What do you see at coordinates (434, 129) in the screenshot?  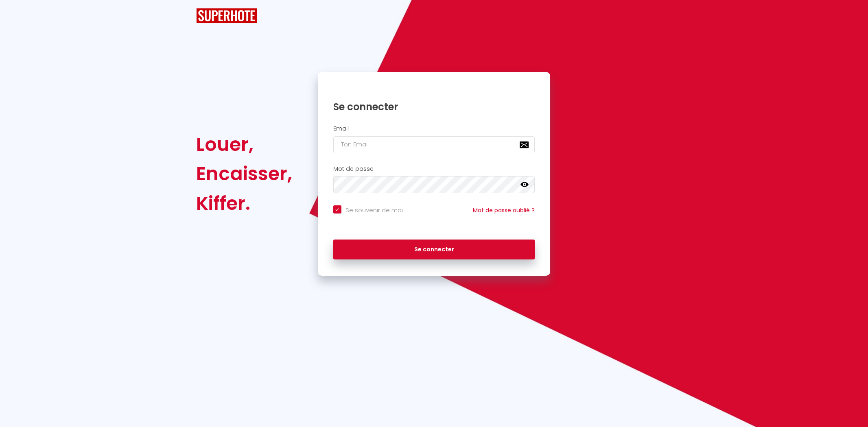 I see `h2: Email` at bounding box center [434, 129].